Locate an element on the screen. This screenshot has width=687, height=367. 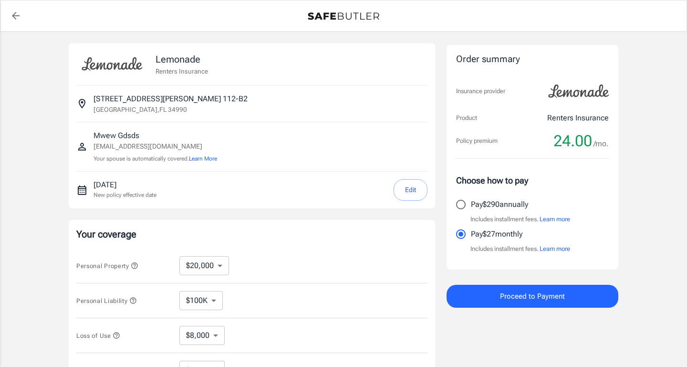
img: Back to quotes is located at coordinates (344, 16).